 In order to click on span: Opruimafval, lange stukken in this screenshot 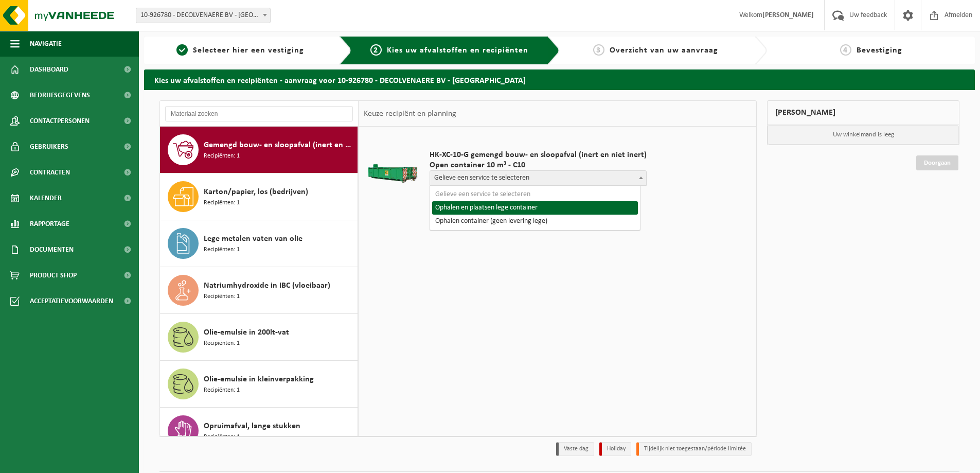, I will do `click(252, 426)`.